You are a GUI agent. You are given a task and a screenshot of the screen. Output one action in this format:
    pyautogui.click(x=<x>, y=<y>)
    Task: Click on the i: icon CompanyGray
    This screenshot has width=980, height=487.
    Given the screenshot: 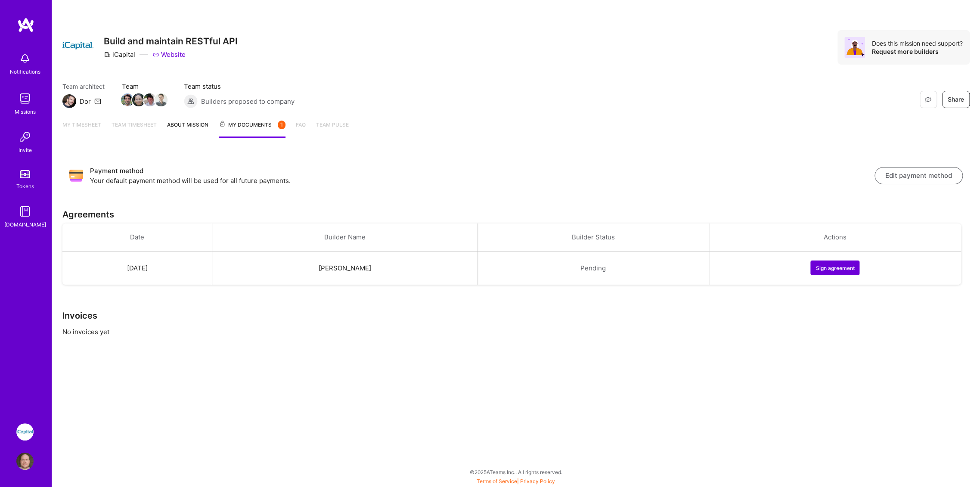 What is the action you would take?
    pyautogui.click(x=107, y=55)
    